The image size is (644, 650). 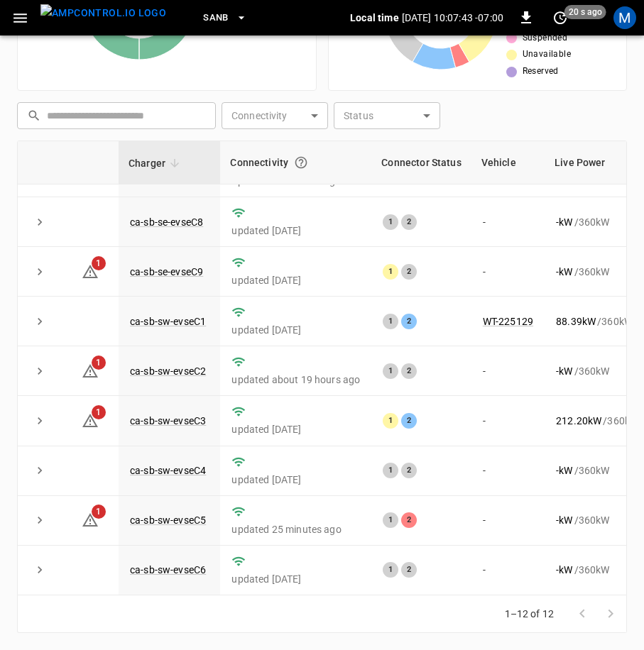 I want to click on button: set refresh interval, so click(x=560, y=18).